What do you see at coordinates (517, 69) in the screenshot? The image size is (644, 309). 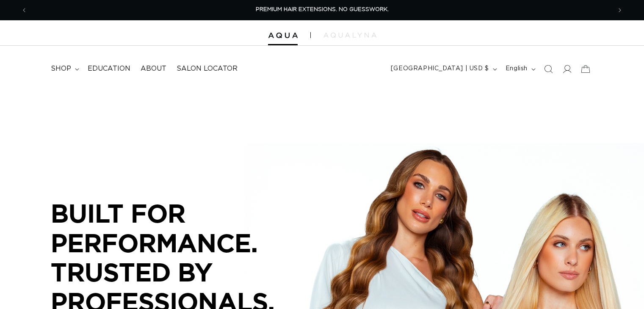 I see `span: English` at bounding box center [517, 69].